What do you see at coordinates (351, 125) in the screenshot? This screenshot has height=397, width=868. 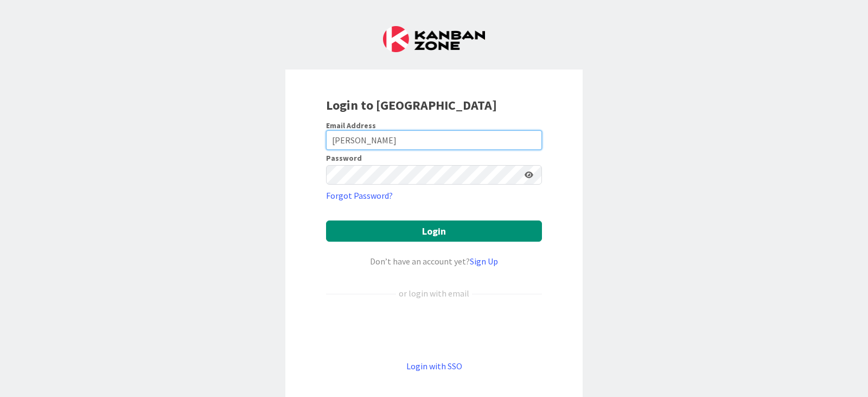 I see `label: Email Address` at bounding box center [351, 125].